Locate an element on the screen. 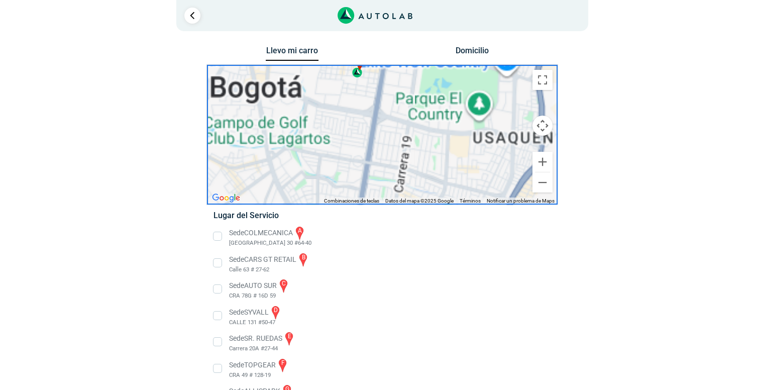 This screenshot has width=764, height=390. h5: Lugar del Servicio is located at coordinates (382, 215).